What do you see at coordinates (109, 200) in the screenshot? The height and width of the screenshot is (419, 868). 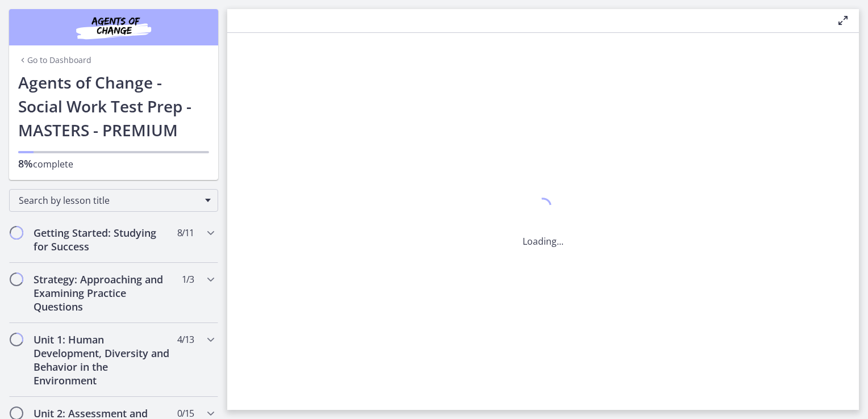 I see `span: Search by lesson title` at bounding box center [109, 200].